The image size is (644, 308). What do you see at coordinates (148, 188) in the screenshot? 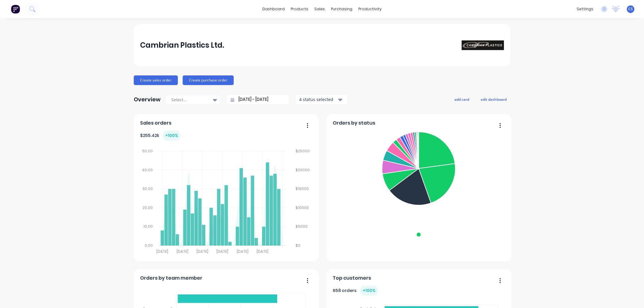
I see `tspan: 30.00` at bounding box center [148, 188].